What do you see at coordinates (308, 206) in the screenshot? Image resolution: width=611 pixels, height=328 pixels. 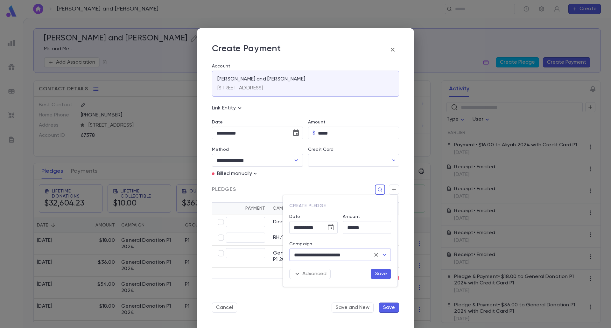 I see `span: Create Pledge` at bounding box center [308, 206].